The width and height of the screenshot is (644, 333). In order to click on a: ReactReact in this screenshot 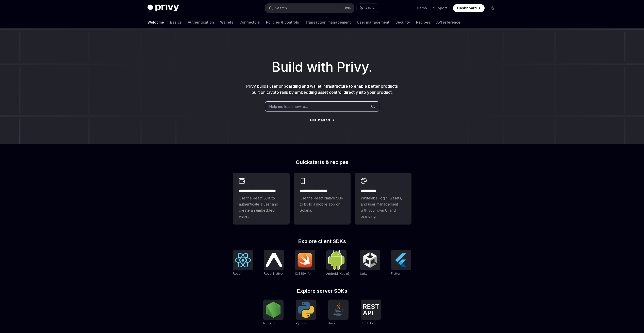, I will do `click(243, 263)`.